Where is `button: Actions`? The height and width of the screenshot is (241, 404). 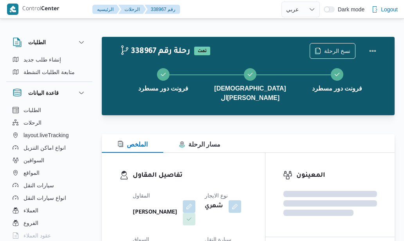
button: Actions is located at coordinates (373, 51).